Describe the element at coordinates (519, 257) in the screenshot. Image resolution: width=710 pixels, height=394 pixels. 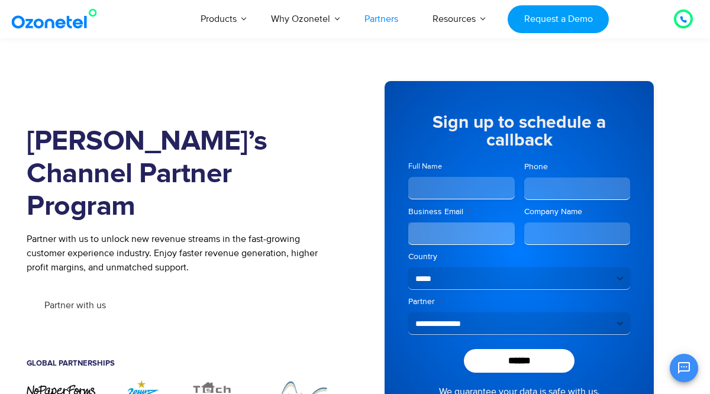
I see `label: Country` at that location.